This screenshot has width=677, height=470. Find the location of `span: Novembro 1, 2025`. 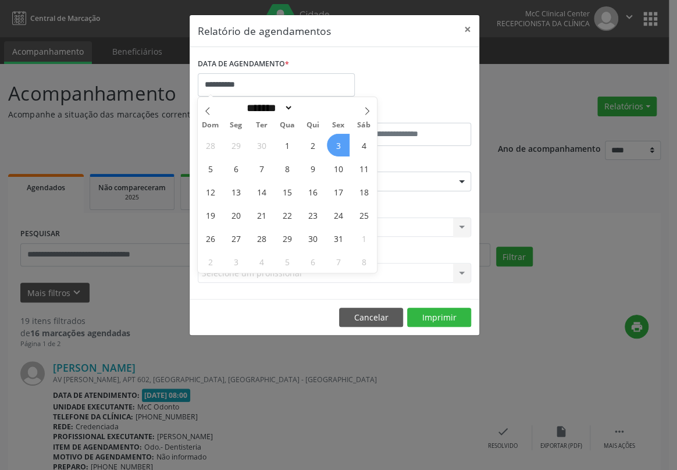

span: Novembro 1, 2025 is located at coordinates (363, 238).